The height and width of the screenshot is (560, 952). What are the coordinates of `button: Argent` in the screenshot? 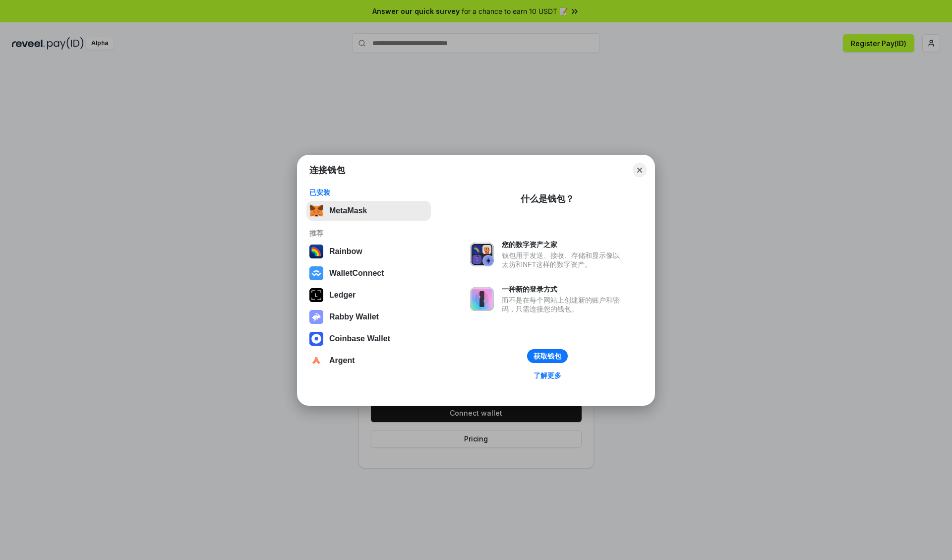 It's located at (369, 361).